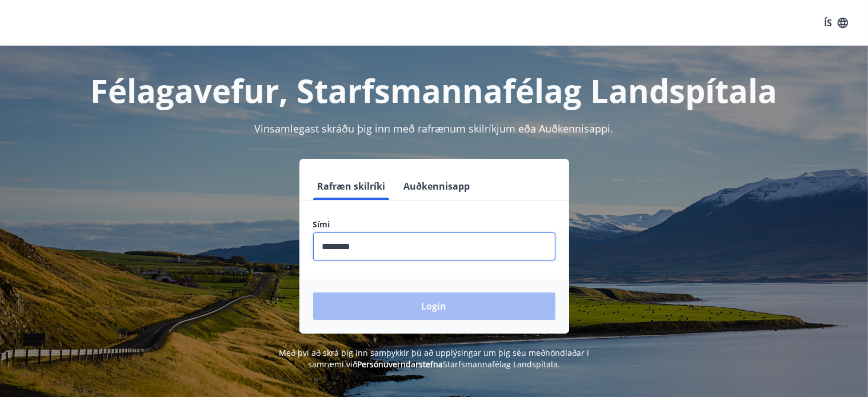  What do you see at coordinates (437, 186) in the screenshot?
I see `button: Auðkennisapp` at bounding box center [437, 186].